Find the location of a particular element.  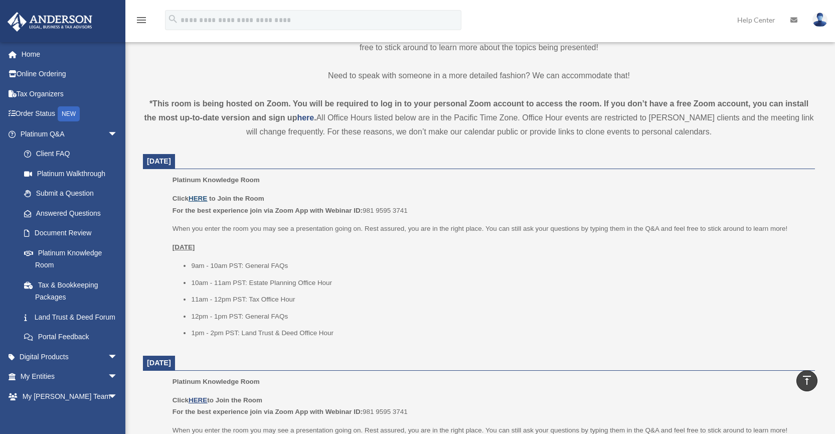

a: Land Trust & Deed Forum is located at coordinates (73, 317).